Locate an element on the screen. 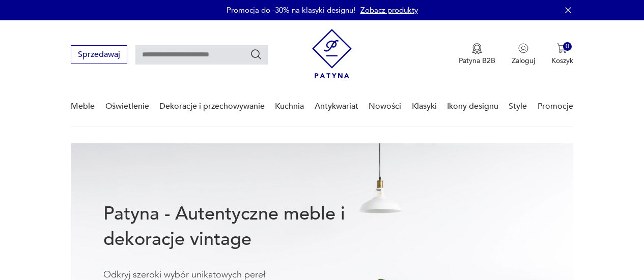  a: Oświetlenie is located at coordinates (127, 106).